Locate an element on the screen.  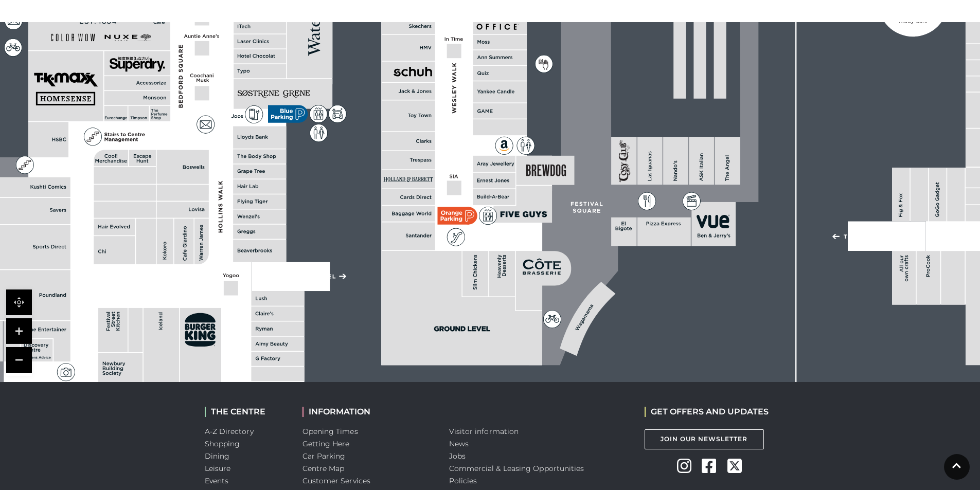
a: Centre Map is located at coordinates (323, 468).